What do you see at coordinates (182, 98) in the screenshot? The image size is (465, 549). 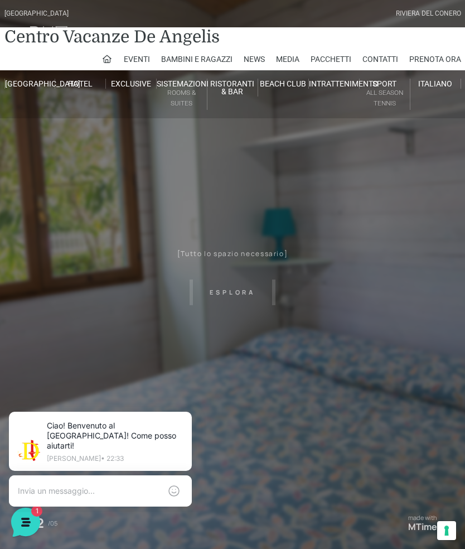 I see `small: Rooms & Suites` at bounding box center [182, 98].